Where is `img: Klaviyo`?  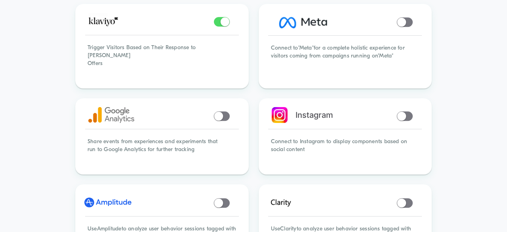 img: Klaviyo is located at coordinates (103, 21).